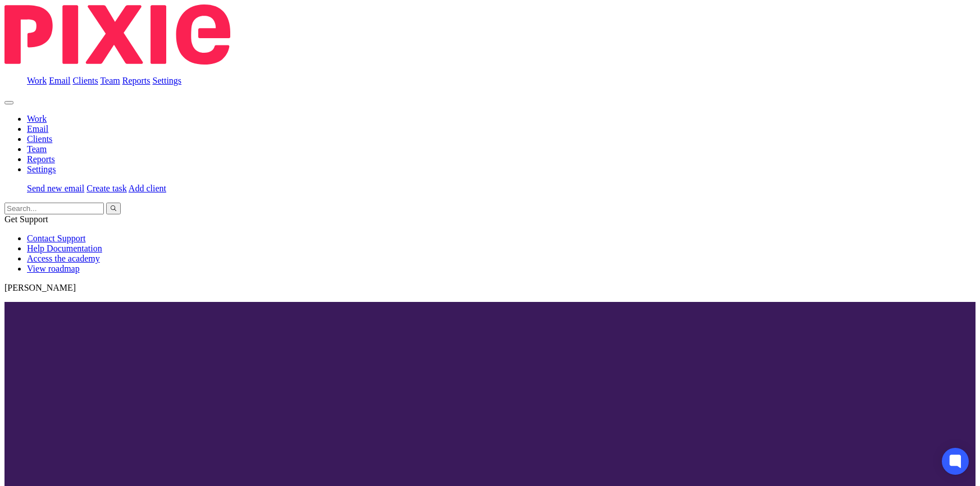 The image size is (980, 486). What do you see at coordinates (56, 238) in the screenshot?
I see `a: Contact Support` at bounding box center [56, 238].